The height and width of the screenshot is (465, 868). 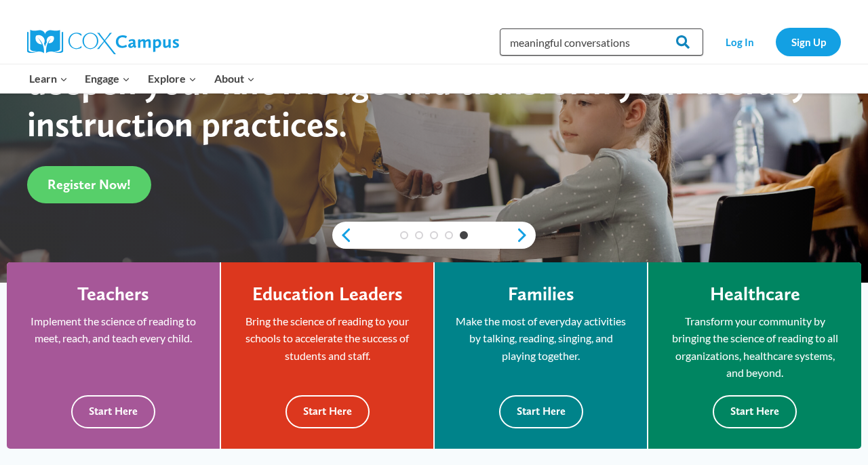 I want to click on a: 3, so click(x=434, y=236).